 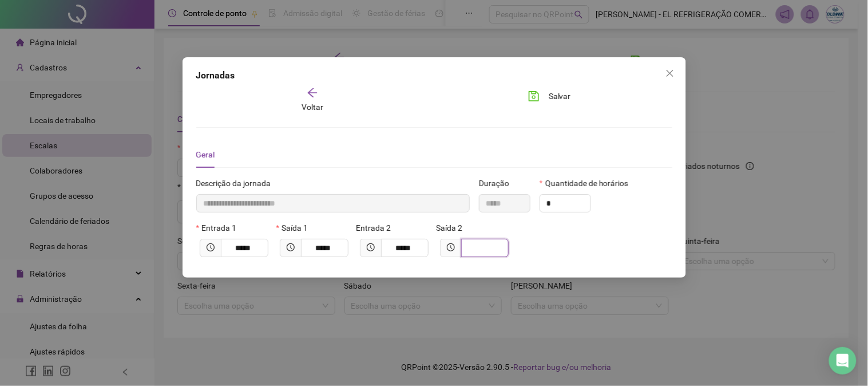 I want to click on span: Descrição da jornada, so click(x=234, y=183).